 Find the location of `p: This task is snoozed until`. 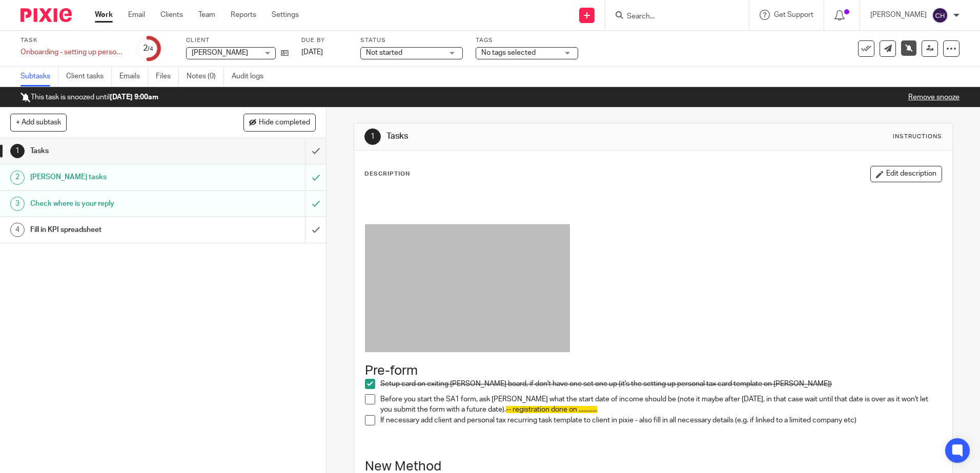

p: This task is snoozed until is located at coordinates (89, 97).